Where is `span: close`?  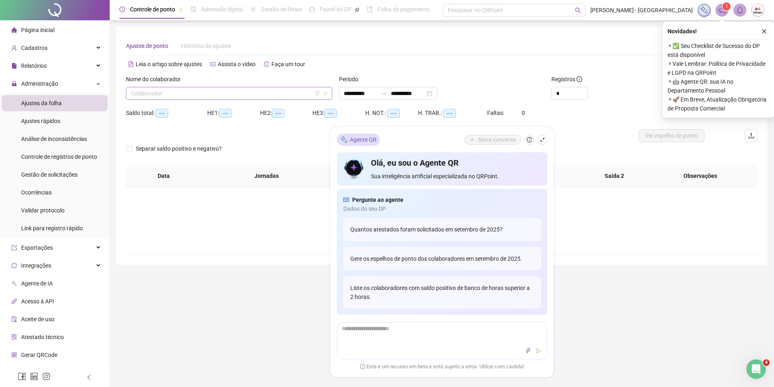 span: close is located at coordinates (765, 31).